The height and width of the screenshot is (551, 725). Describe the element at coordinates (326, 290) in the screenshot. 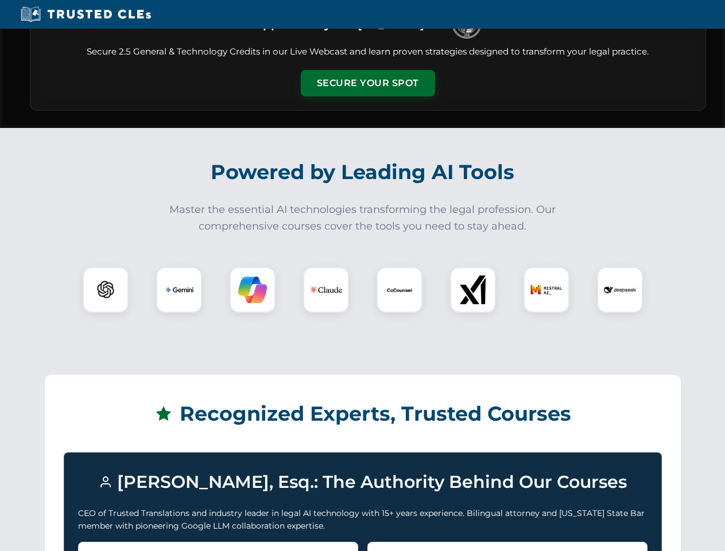

I see `div: Claude` at that location.